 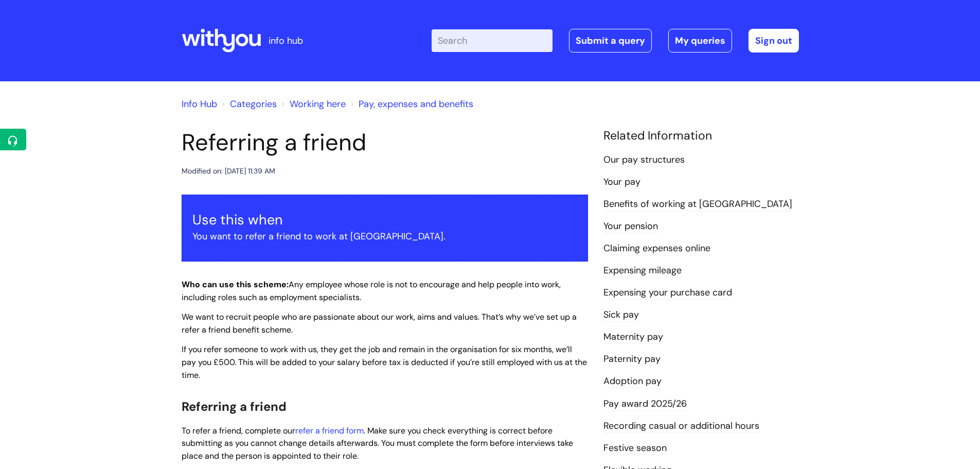 I want to click on a: My queries, so click(x=701, y=41).